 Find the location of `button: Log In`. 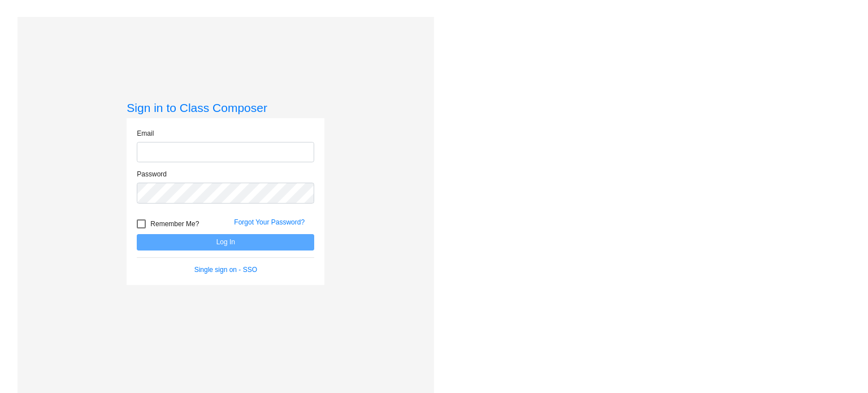

button: Log In is located at coordinates (225, 242).